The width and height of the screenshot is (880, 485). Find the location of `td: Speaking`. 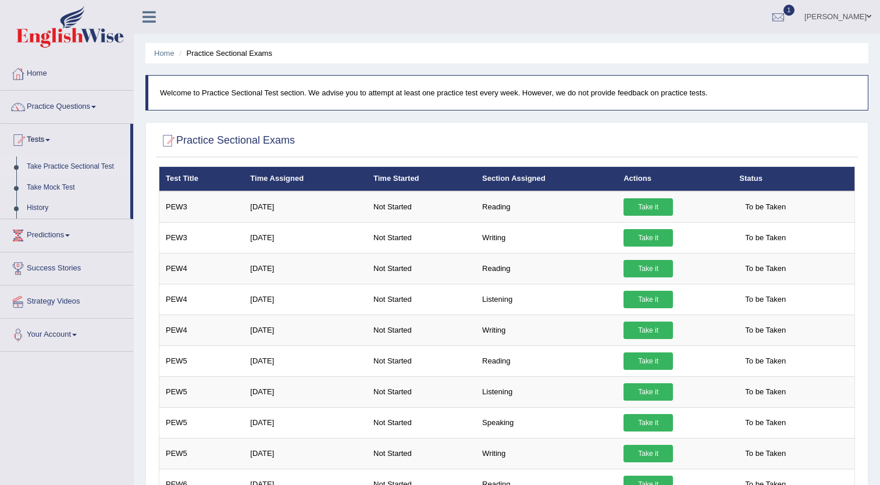

td: Speaking is located at coordinates (546, 422).